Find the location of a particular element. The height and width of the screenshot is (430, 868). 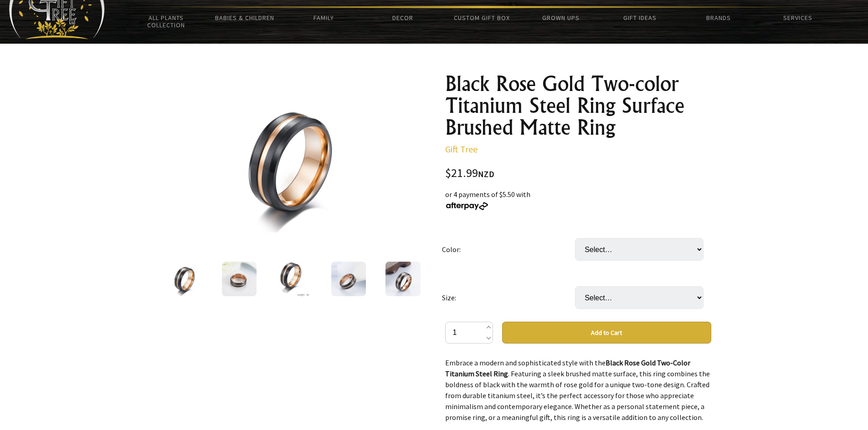

a: Gift Ideas is located at coordinates (639, 18).